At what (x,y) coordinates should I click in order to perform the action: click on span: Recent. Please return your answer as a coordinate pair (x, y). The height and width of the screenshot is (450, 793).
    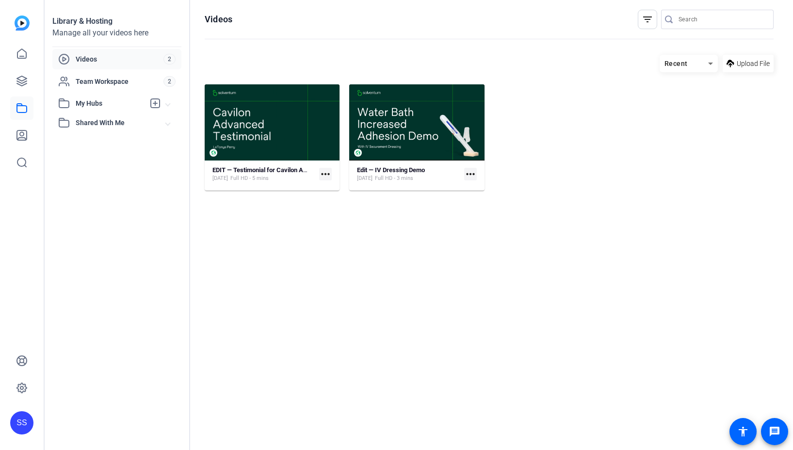
    Looking at the image, I should click on (676, 64).